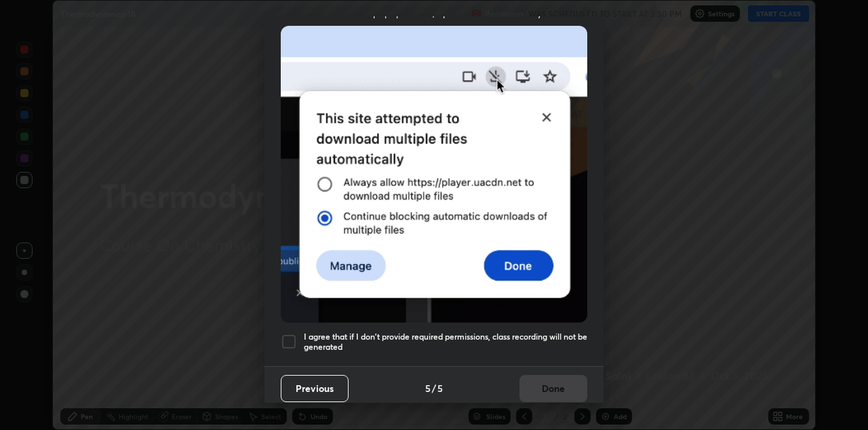 Image resolution: width=868 pixels, height=430 pixels. I want to click on img: downloads-permission-blocked.gif, so click(434, 174).